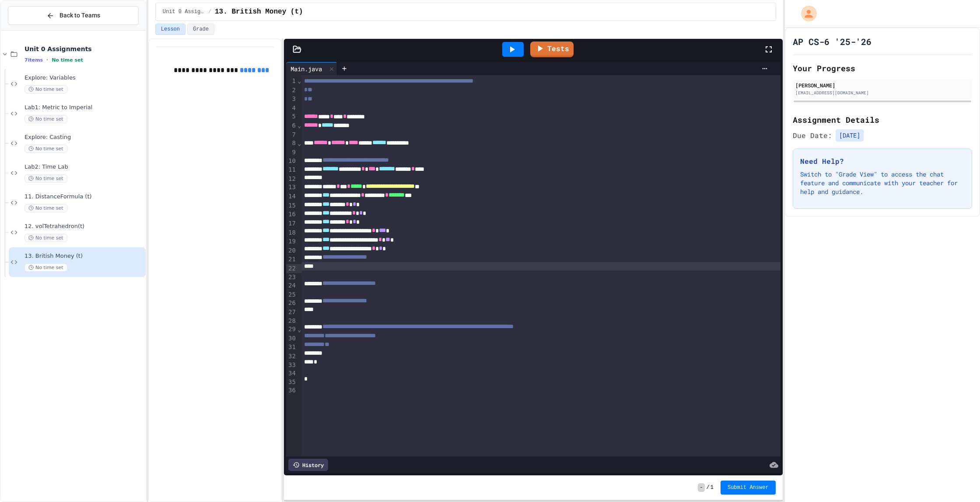 This screenshot has width=980, height=502. Describe the element at coordinates (882, 119) in the screenshot. I see `h2: Assignment Details` at that location.